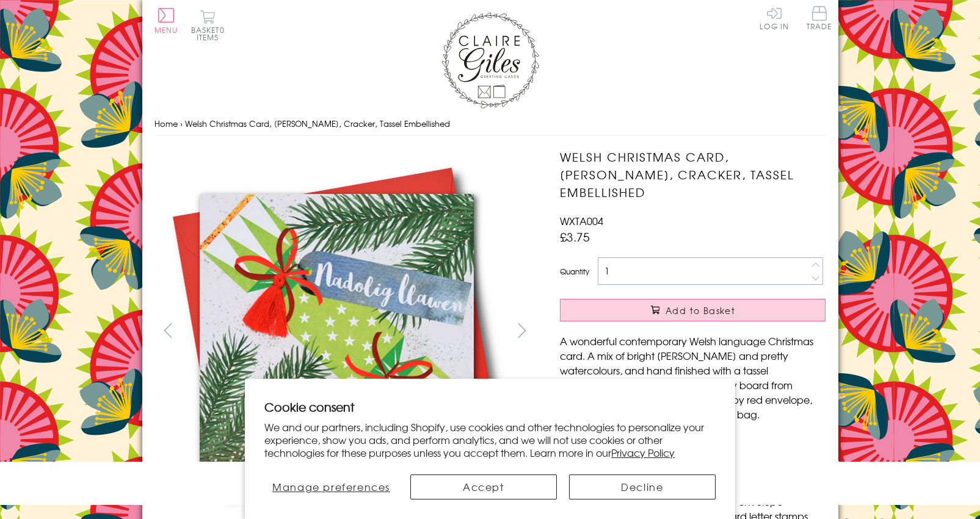 The height and width of the screenshot is (519, 980). Describe the element at coordinates (490, 407) in the screenshot. I see `h2: Cookie consent` at that location.